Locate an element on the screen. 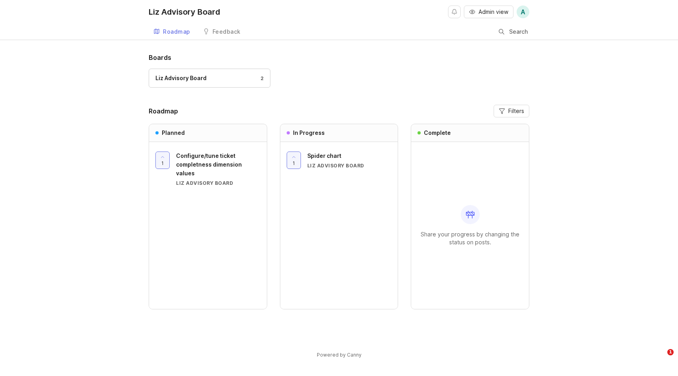 The image size is (678, 376). a: Configure/tune ticket completness dimension valuesLiz Advisory Board is located at coordinates (218, 169).